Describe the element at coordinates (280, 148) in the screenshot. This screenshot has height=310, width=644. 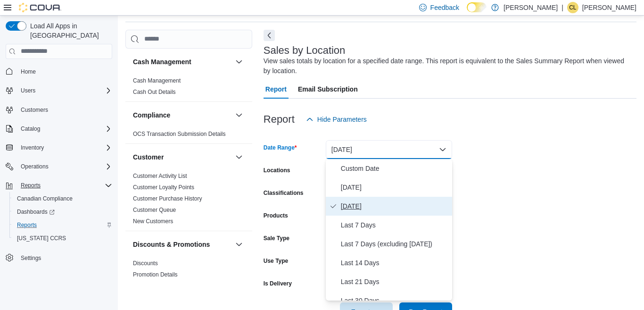
I see `label: Date Range` at that location.